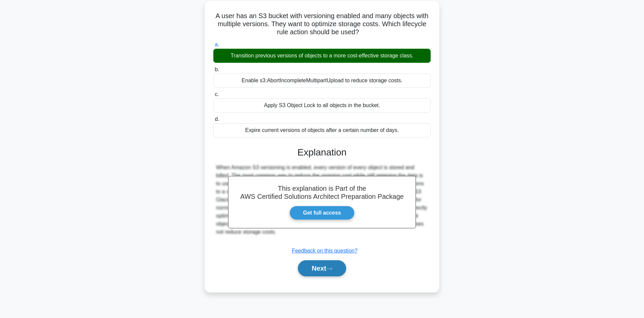 This screenshot has width=644, height=318. I want to click on div: Transition previous versions of objects to a more cost-effective storage class., so click(322, 56).